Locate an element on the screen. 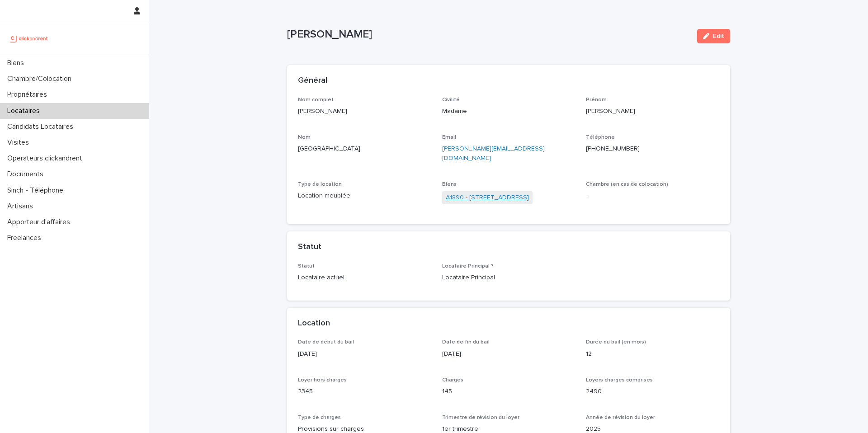 This screenshot has height=433, width=868. p: Locataire actuel is located at coordinates (365, 278).